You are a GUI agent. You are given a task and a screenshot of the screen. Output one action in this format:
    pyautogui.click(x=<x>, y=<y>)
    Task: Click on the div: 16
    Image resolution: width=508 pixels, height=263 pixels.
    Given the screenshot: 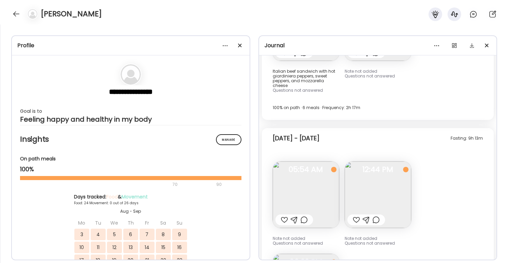 What is the action you would take?
    pyautogui.click(x=180, y=247)
    